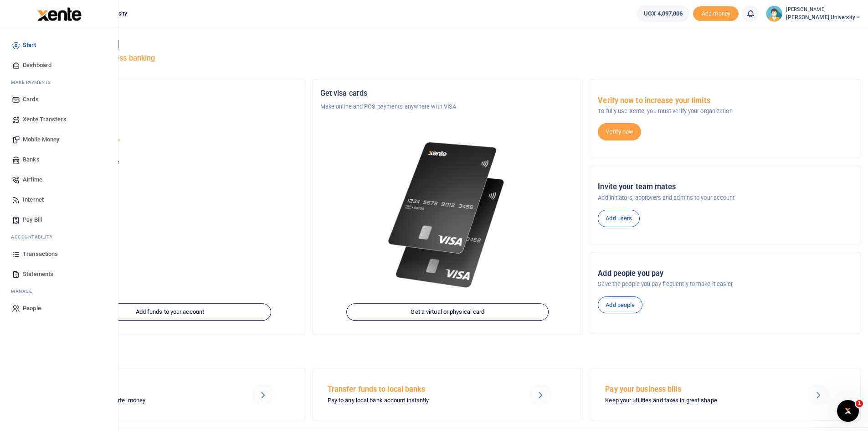 Image resolution: width=868 pixels, height=431 pixels. I want to click on h5: Invite your team mates, so click(725, 187).